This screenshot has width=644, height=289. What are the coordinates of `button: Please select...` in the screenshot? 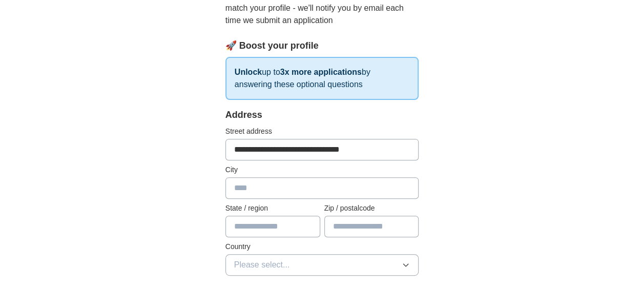 It's located at (323, 265).